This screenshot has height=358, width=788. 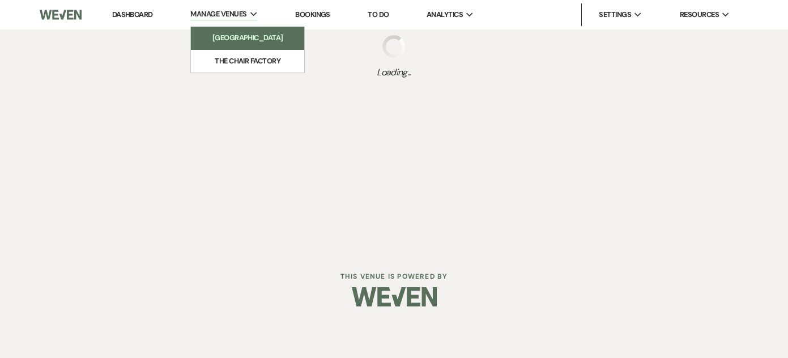 What do you see at coordinates (394, 46) in the screenshot?
I see `img: loading spinner` at bounding box center [394, 46].